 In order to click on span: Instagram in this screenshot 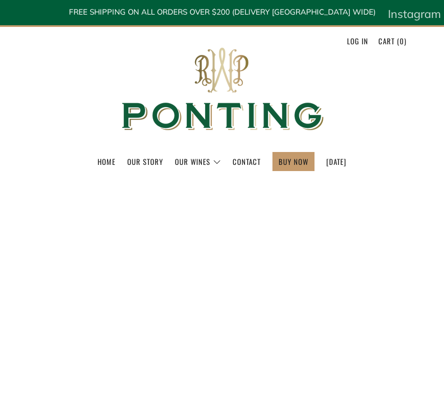, I will do `click(415, 13)`.